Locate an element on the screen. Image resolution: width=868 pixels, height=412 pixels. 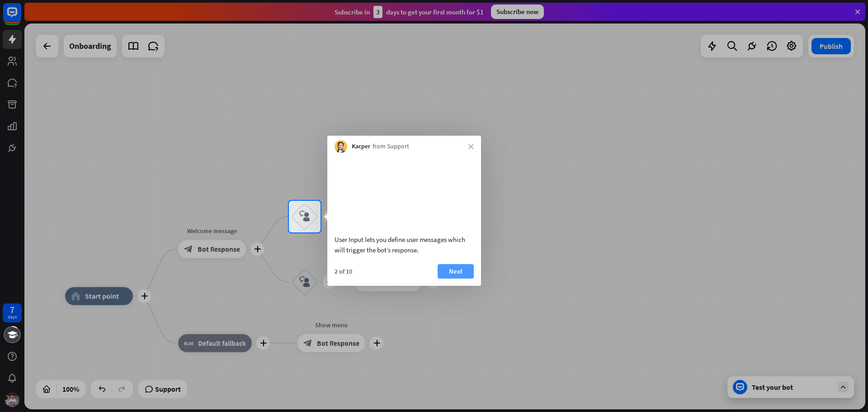
span: from Support is located at coordinates (391, 146).